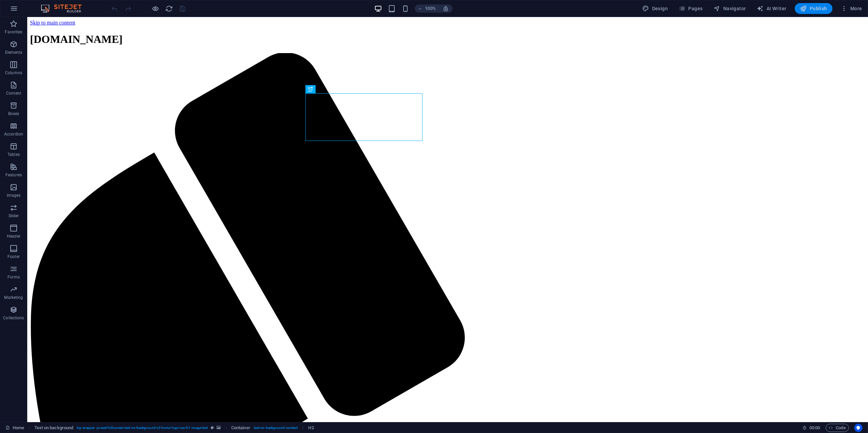 This screenshot has height=433, width=868. What do you see at coordinates (14, 277) in the screenshot?
I see `p: Forms` at bounding box center [14, 277].